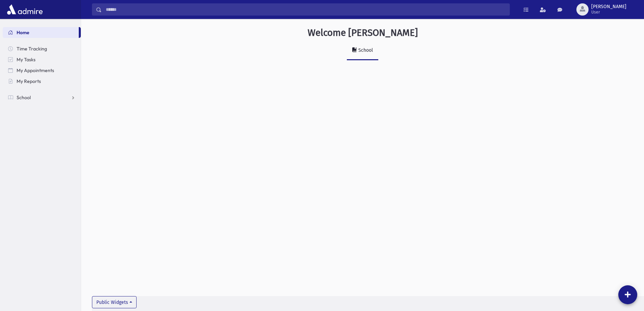 The image size is (644, 311). Describe the element at coordinates (365, 50) in the screenshot. I see `div: School` at that location.